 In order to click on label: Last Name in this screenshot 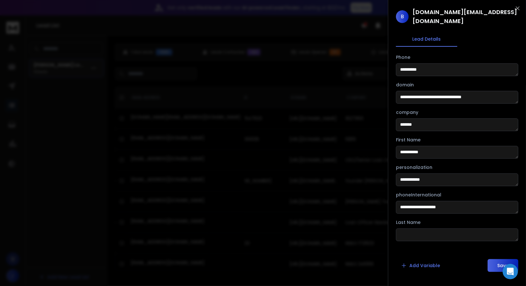, I will do `click(408, 222)`.